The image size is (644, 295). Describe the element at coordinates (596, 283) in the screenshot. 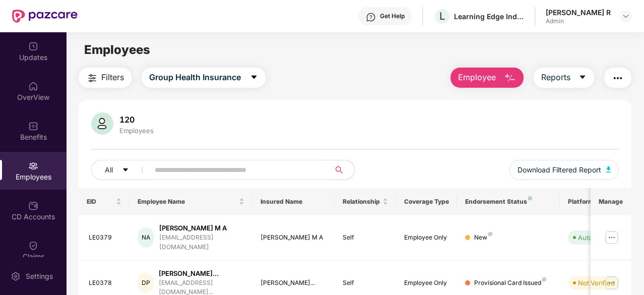

I see `div: Not Verified` at that location.